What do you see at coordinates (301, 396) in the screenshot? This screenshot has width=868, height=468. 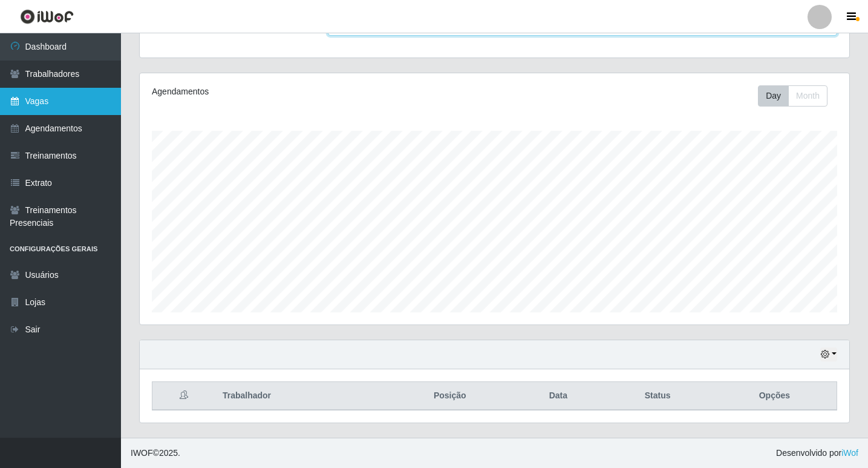 I see `th: Trabalhador` at bounding box center [301, 396].